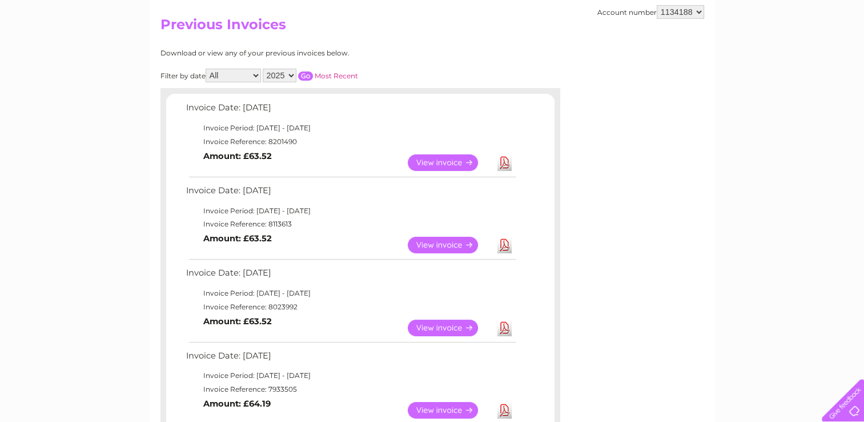 This screenshot has height=422, width=864. I want to click on a: 0333 014 3131, so click(688, 13).